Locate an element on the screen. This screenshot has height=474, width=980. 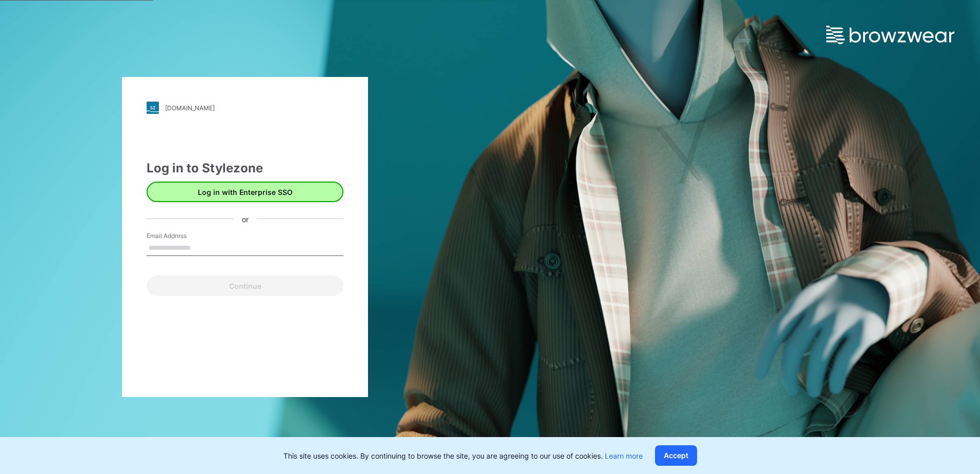
button: Log in with Enterprise SSO is located at coordinates (245, 192).